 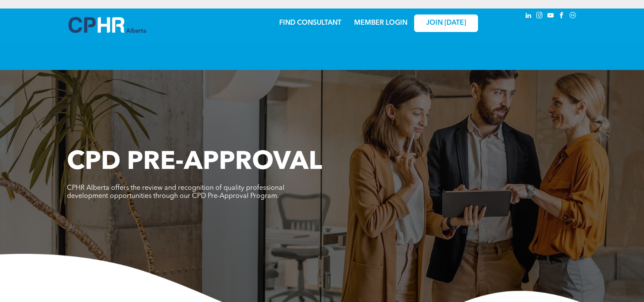 What do you see at coordinates (311, 23) in the screenshot?
I see `a: FIND CONSULTANT` at bounding box center [311, 23].